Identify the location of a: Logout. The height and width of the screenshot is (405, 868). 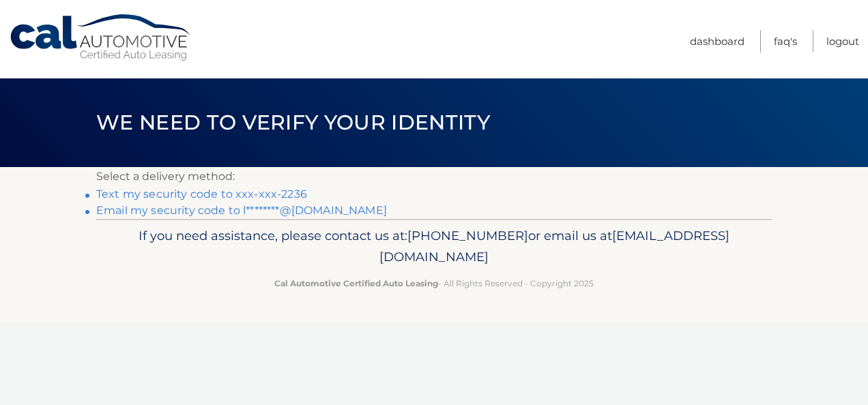
(843, 41).